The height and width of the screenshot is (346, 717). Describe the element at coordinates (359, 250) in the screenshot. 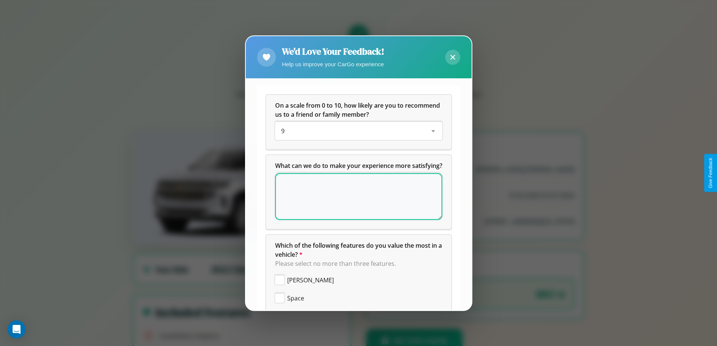

I see `span: Which of the following features do you value the most in a vehicle?` at that location.